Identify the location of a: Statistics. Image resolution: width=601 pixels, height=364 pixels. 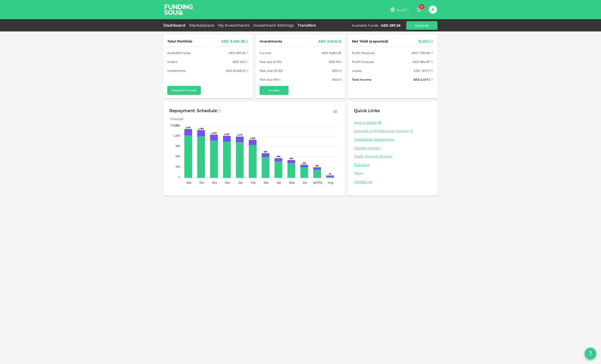
(393, 165).